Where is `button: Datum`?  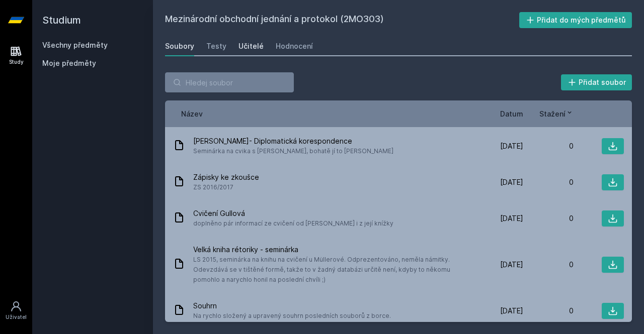
button: Datum is located at coordinates (511, 113).